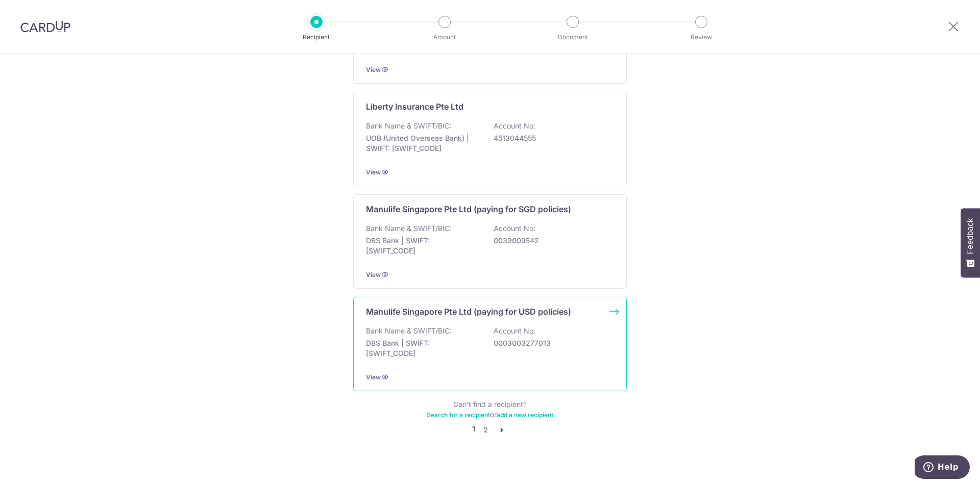 This screenshot has height=486, width=980. I want to click on a: 2, so click(485, 430).